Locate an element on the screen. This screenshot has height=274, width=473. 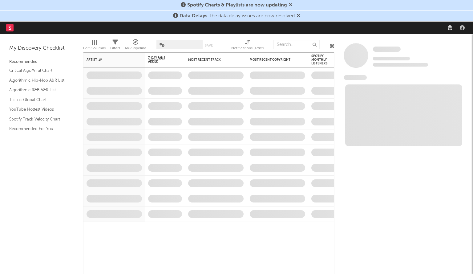
a: Critical Algo/Viral Chart is located at coordinates (38, 70).